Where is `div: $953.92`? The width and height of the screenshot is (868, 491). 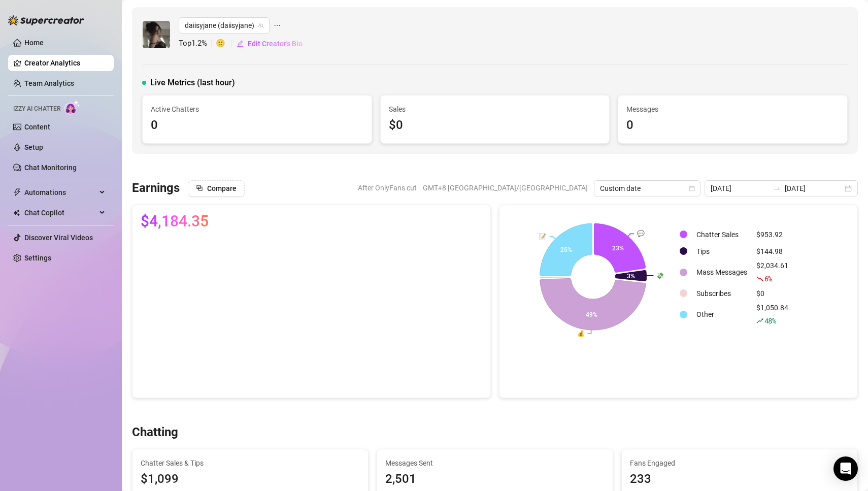
div: $953.92 is located at coordinates (772, 234).